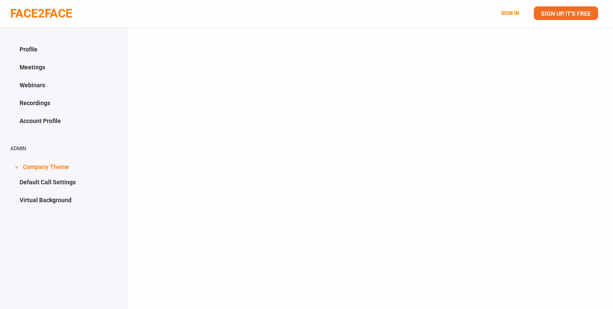  I want to click on a: Webinars, so click(64, 85).